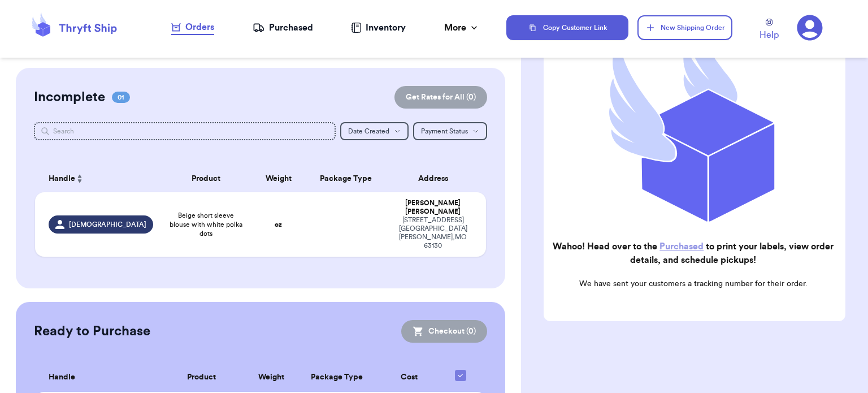  Describe the element at coordinates (282, 28) in the screenshot. I see `div: Purchased` at that location.